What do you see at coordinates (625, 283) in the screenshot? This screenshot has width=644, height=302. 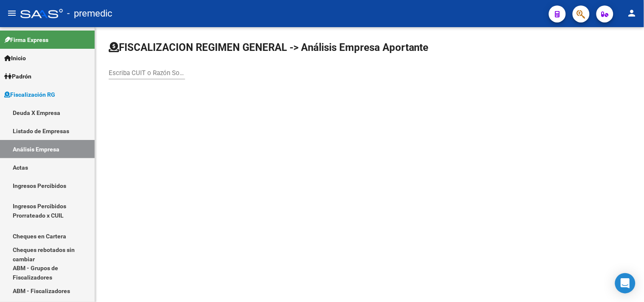 I see `div: Open Intercom Messenger` at bounding box center [625, 283].